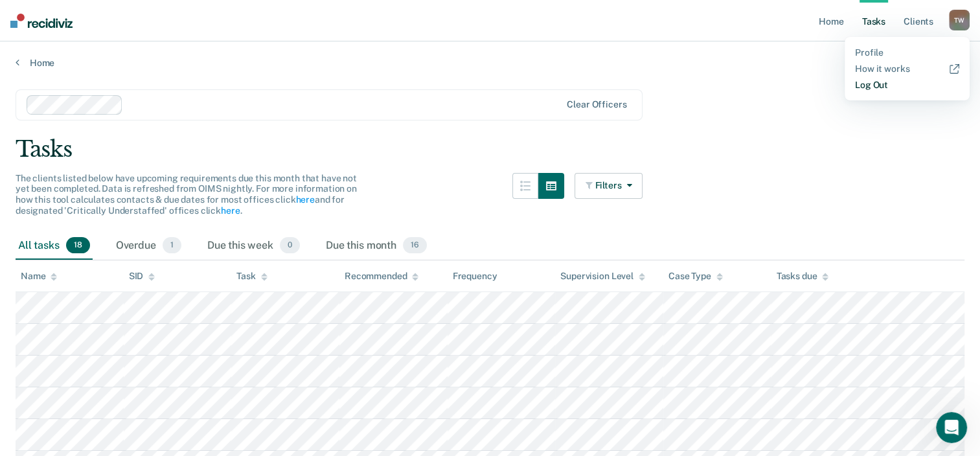  I want to click on div: SID, so click(142, 275).